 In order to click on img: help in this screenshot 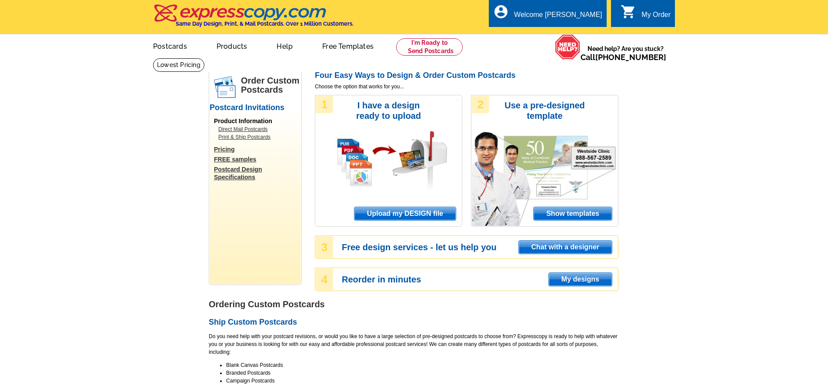, I will do `click(567, 47)`.